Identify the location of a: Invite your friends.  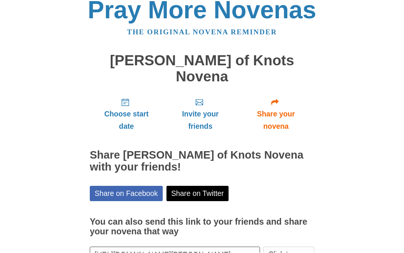
(200, 114).